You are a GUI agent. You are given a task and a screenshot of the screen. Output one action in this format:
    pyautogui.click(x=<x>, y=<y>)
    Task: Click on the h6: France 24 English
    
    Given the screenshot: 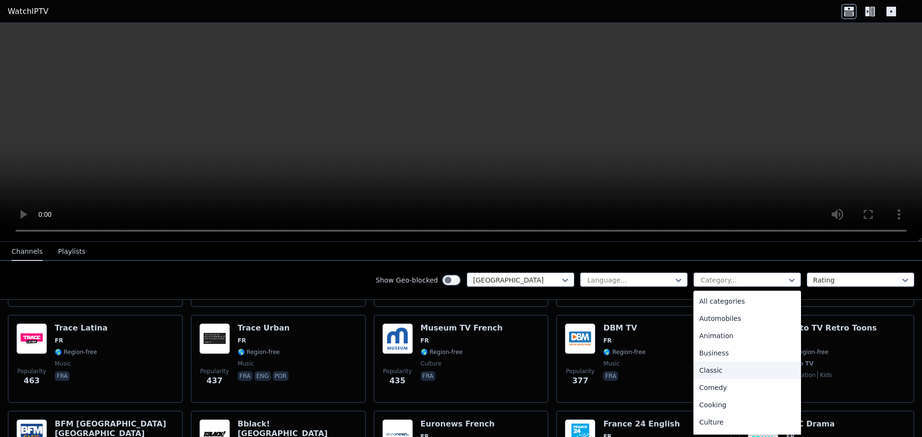 What is the action you would take?
    pyautogui.click(x=641, y=424)
    